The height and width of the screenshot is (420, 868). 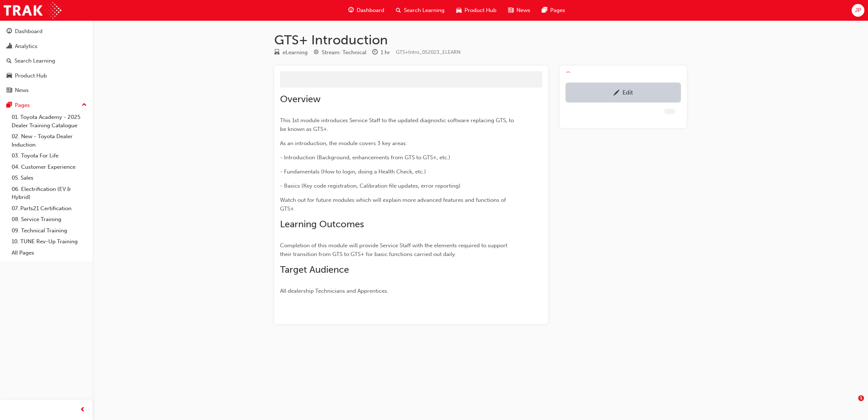 I want to click on a: 02. New - Toyota Dealer Induction, so click(x=49, y=140).